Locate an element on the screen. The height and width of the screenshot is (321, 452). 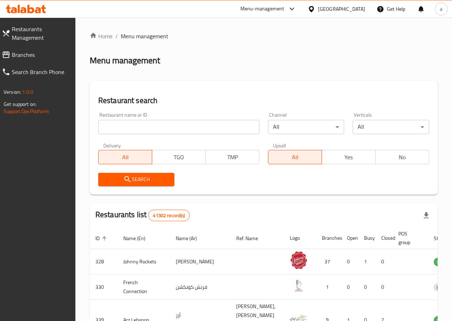
span: Version: is located at coordinates (12, 92).